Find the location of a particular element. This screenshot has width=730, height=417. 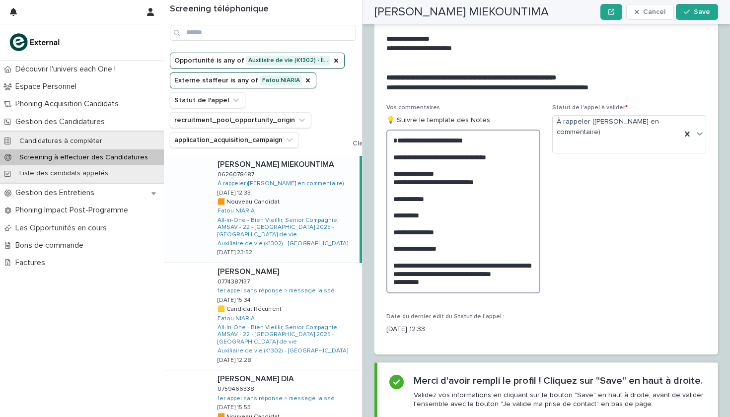

p: Phoning Acquisition Candidats is located at coordinates (69, 104).